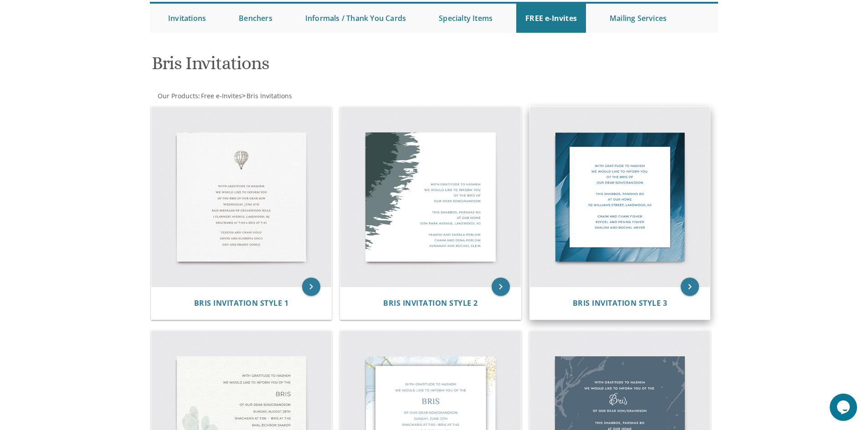 Image resolution: width=868 pixels, height=430 pixels. Describe the element at coordinates (638, 18) in the screenshot. I see `a: Mailing Services` at that location.